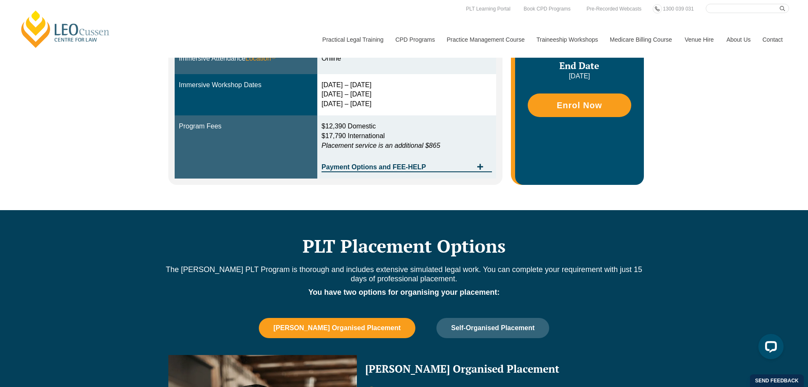  I want to click on span: $12,390 Domestic, so click(348, 126).